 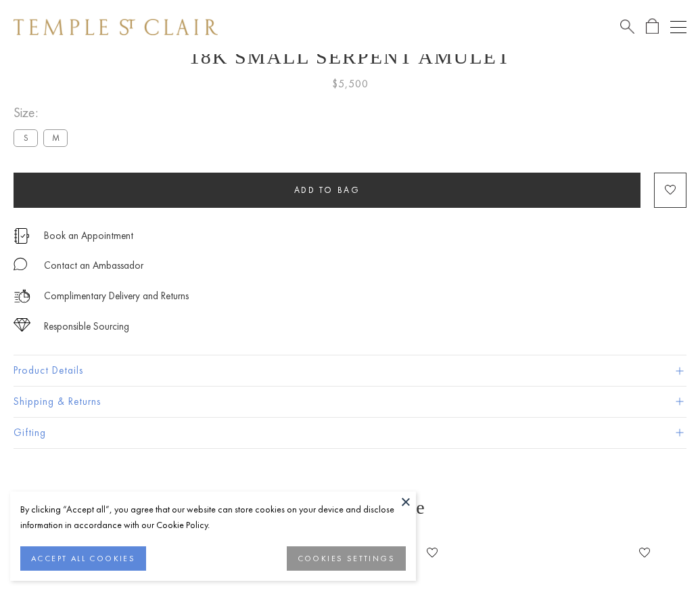 What do you see at coordinates (22, 325) in the screenshot?
I see `img: icon_sourcing.svg` at bounding box center [22, 325].